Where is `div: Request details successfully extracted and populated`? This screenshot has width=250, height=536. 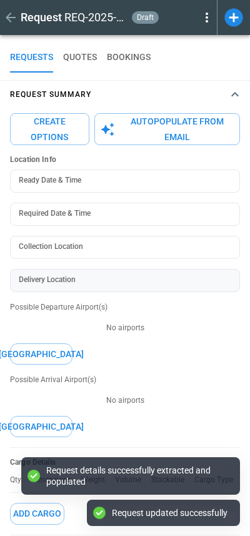
div: Request details successfully extracted and populated is located at coordinates (137, 476).